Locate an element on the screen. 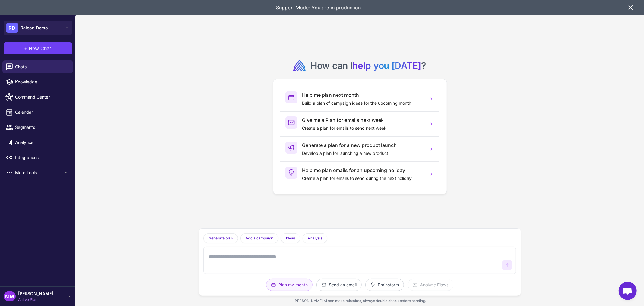 This screenshot has width=644, height=306. span: Knowledge is located at coordinates (42, 82).